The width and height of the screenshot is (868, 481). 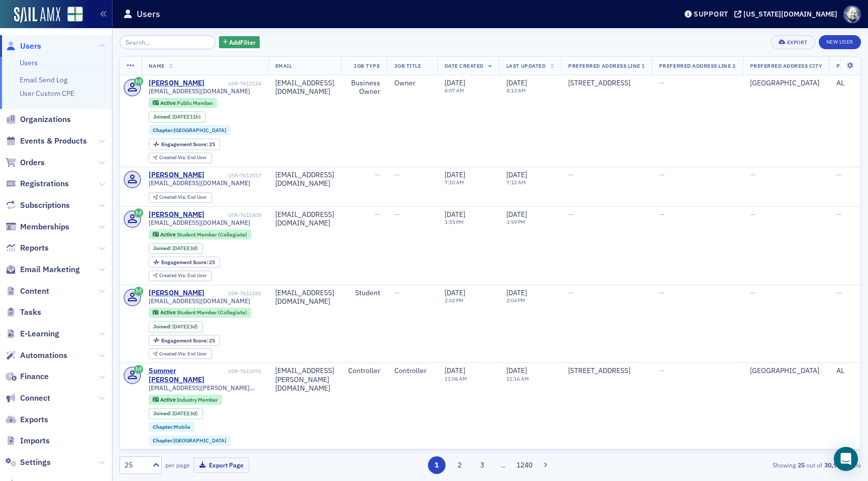 What do you see at coordinates (182, 103) in the screenshot?
I see `a: Active Public Member` at bounding box center [182, 103].